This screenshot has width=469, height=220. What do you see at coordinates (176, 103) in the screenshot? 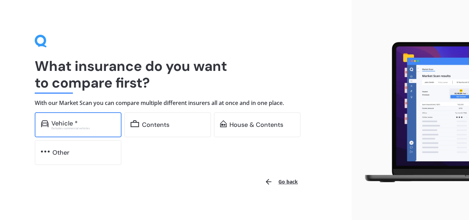
I see `h4: With our Market Scan you can compare multiple different insurers all at once and in one place.` at bounding box center [176, 103].